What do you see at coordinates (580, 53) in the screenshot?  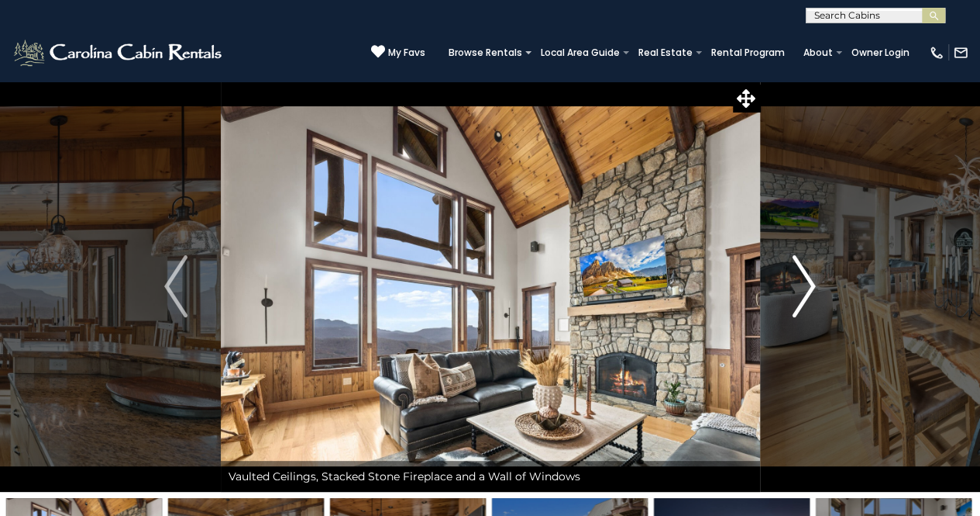 I see `a: Local Area Guide` at bounding box center [580, 53].